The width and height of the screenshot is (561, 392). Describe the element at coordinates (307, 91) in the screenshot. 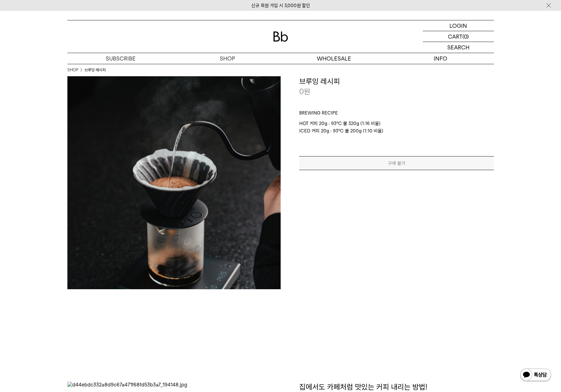

I see `span: 원` at that location.